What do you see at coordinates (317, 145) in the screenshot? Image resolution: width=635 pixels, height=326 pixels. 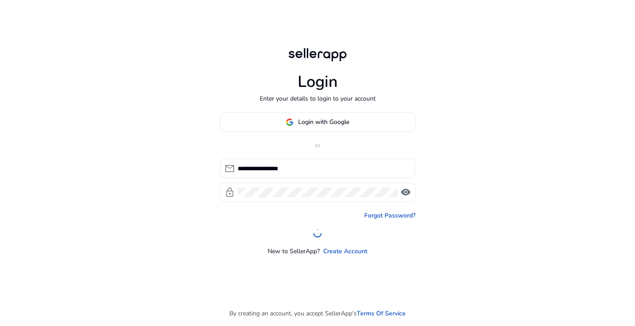 I see `p: or` at bounding box center [317, 145].